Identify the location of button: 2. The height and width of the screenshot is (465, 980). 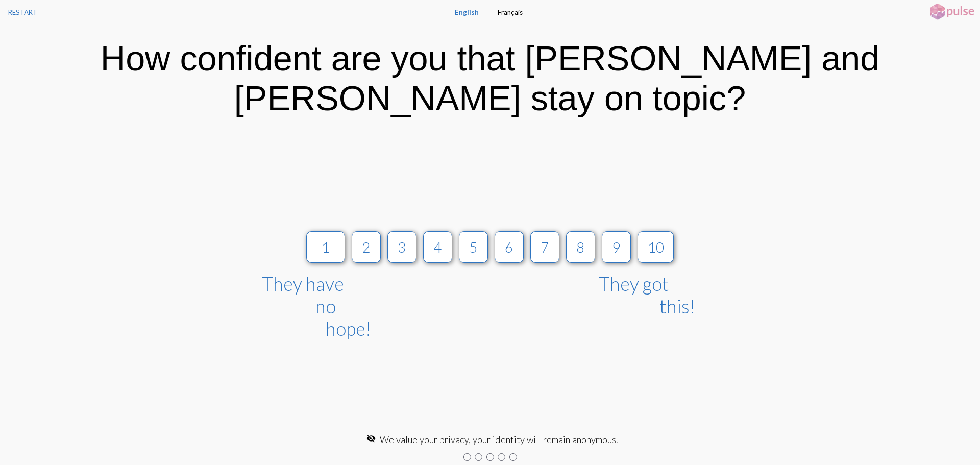
(366, 247).